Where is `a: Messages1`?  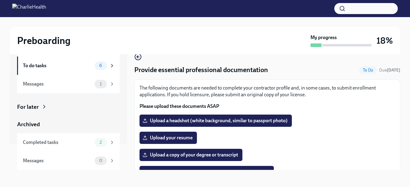 a: Messages1 is located at coordinates (68, 84).